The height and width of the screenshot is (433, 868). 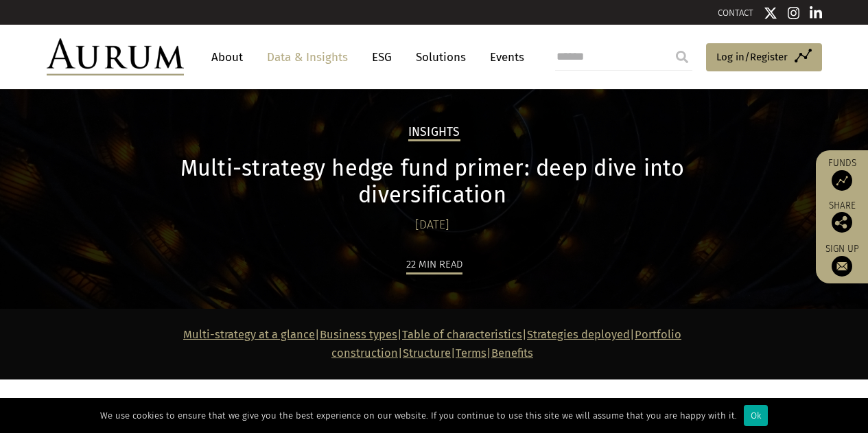 I want to click on img: Sign up to our newsletter, so click(x=842, y=266).